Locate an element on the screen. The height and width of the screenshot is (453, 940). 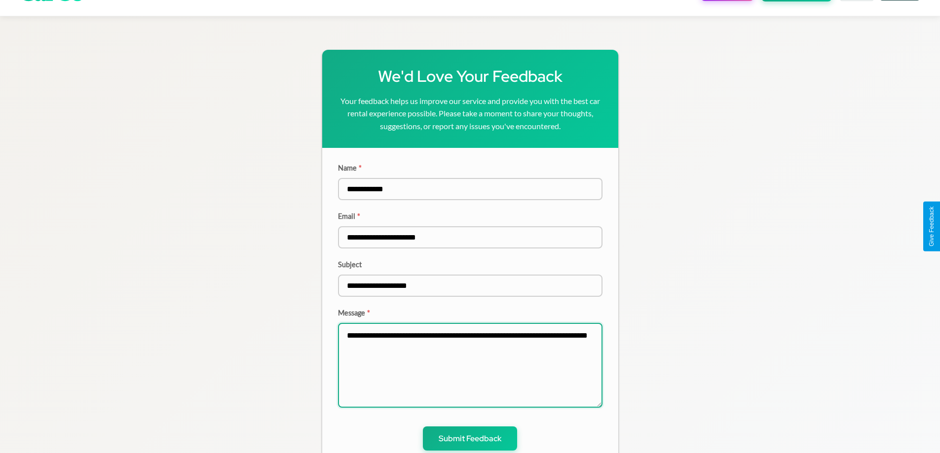
label: Subject is located at coordinates (470, 264).